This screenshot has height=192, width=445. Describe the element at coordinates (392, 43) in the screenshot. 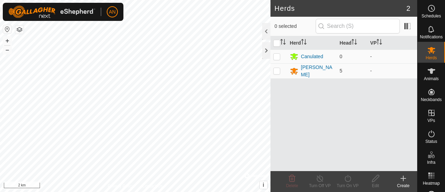

I see `th: VP` at that location.